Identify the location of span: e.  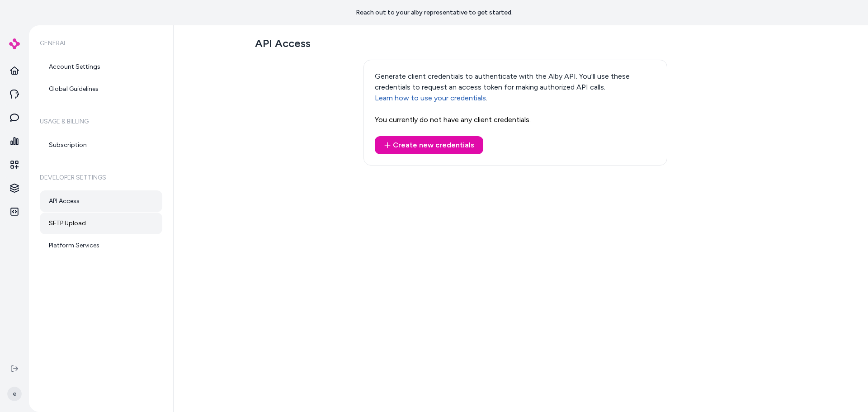
(15, 394).